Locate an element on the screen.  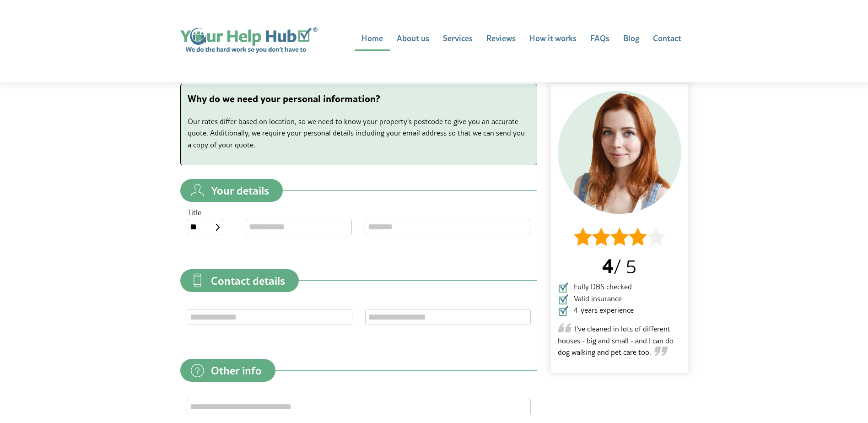
a: Contact is located at coordinates (667, 39).